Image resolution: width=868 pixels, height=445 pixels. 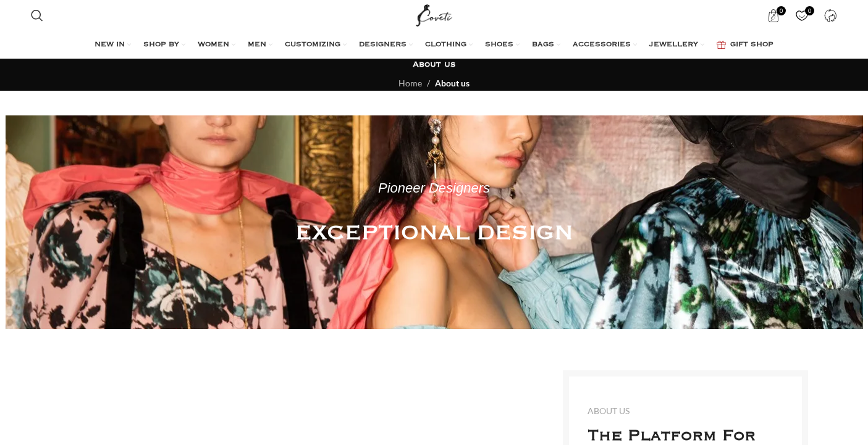 I want to click on a: DESIGNERS, so click(x=385, y=45).